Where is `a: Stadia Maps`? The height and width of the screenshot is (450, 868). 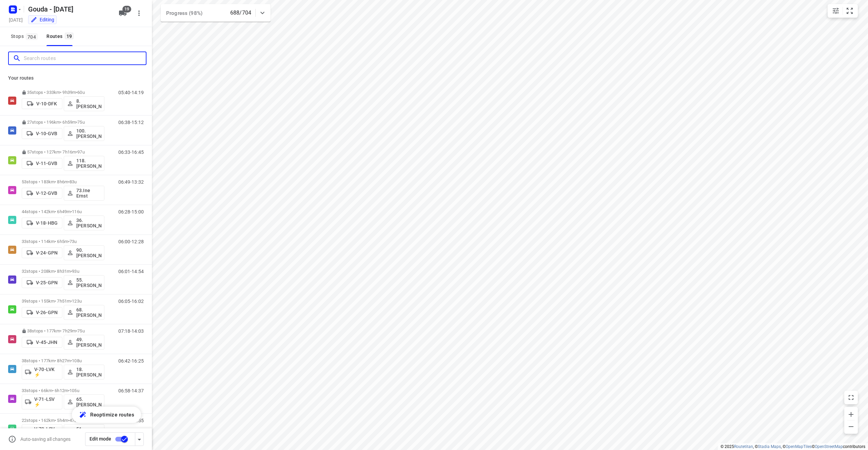
a: Stadia Maps is located at coordinates (769, 447).